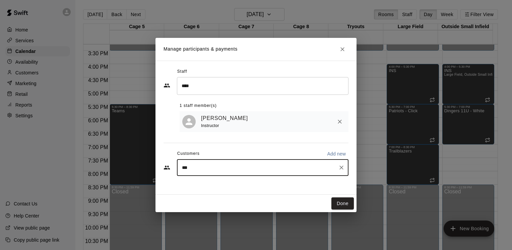 This screenshot has width=512, height=250. I want to click on div: Brian Elkins, so click(189, 122).